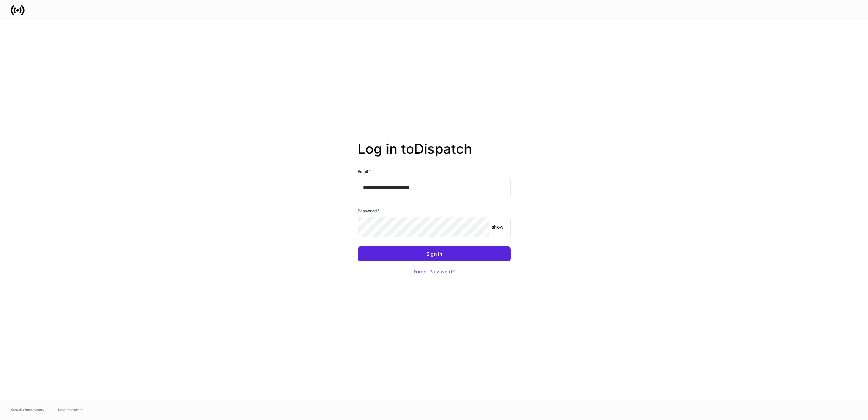 Image resolution: width=868 pixels, height=420 pixels. I want to click on h6: Email, so click(365, 171).